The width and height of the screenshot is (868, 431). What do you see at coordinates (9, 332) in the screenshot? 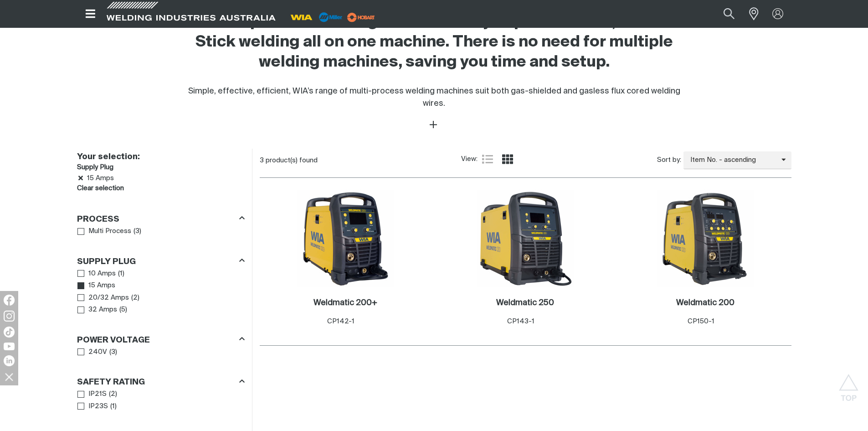
I see `img: TikTok` at bounding box center [9, 332].